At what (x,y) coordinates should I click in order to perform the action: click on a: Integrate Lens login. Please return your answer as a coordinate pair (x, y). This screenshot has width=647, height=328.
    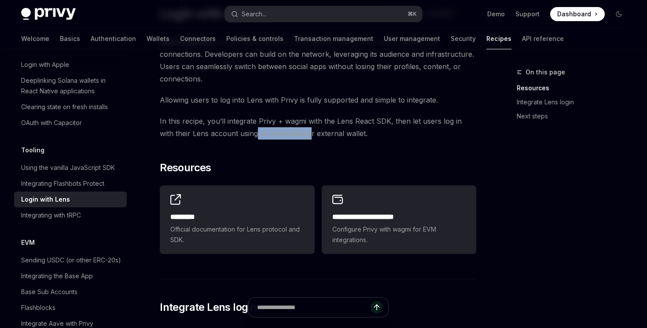
    Looking at the image, I should click on (575, 102).